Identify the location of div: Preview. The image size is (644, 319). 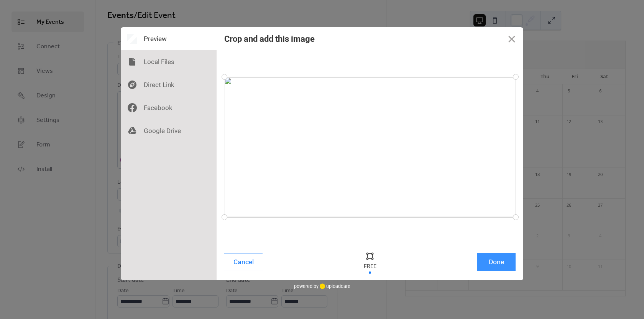
(169, 39).